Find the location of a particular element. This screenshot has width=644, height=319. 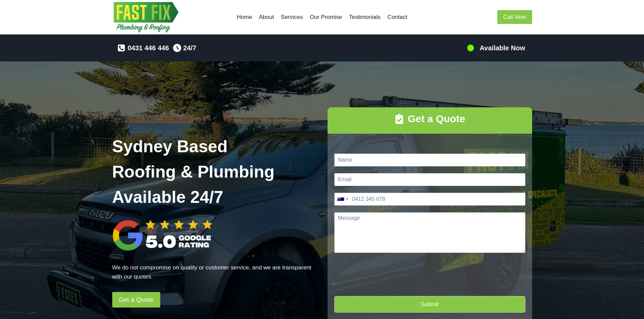

a: Contact is located at coordinates (397, 17).